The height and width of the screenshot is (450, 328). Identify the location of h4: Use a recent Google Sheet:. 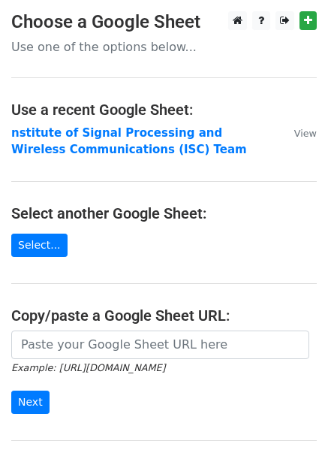
(164, 110).